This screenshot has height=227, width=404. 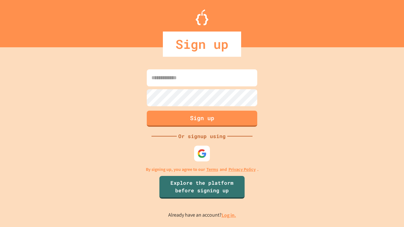 I want to click on a: Explore the platform before signing up, so click(x=202, y=187).